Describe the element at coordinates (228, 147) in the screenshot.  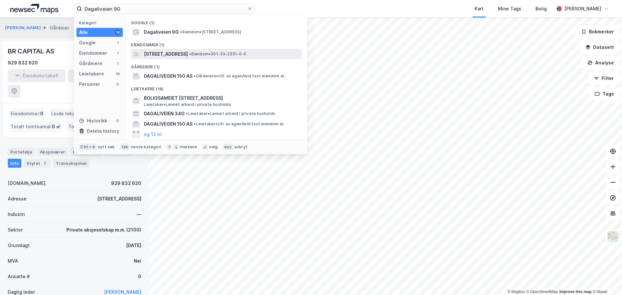
I see `div: esc` at that location.